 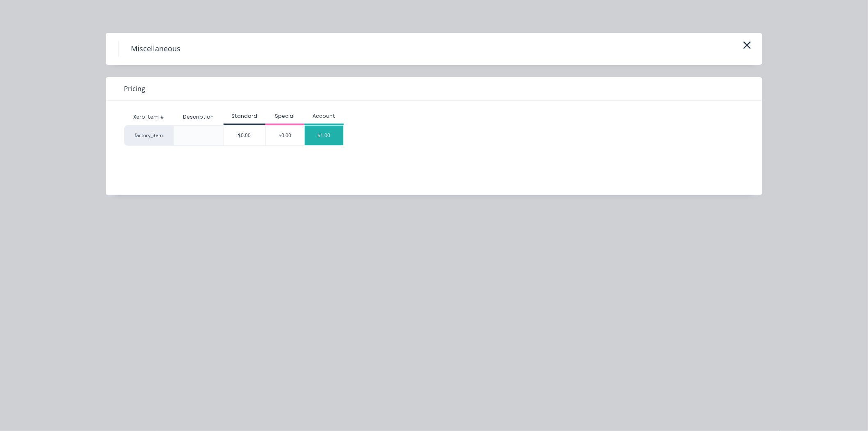 I want to click on div: $1.00, so click(x=325, y=135).